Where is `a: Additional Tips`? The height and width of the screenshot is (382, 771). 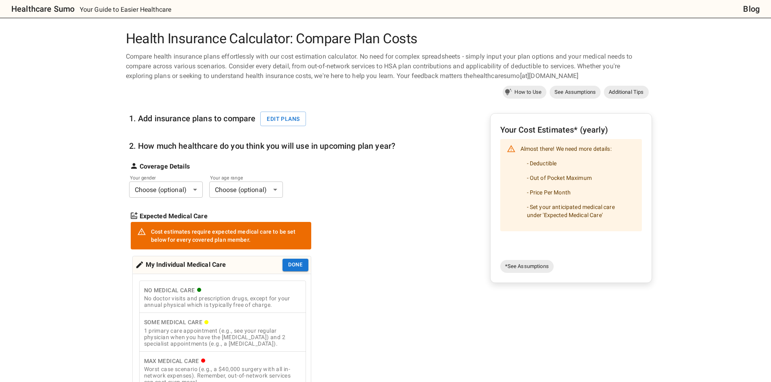 a: Additional Tips is located at coordinates (626, 92).